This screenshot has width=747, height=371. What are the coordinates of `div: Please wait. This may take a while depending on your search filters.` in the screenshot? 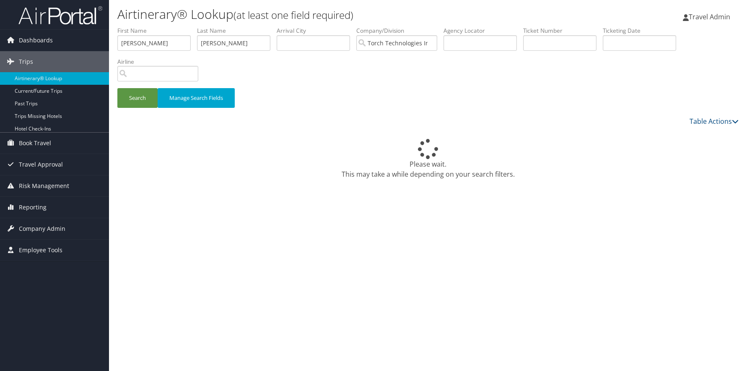 It's located at (428, 159).